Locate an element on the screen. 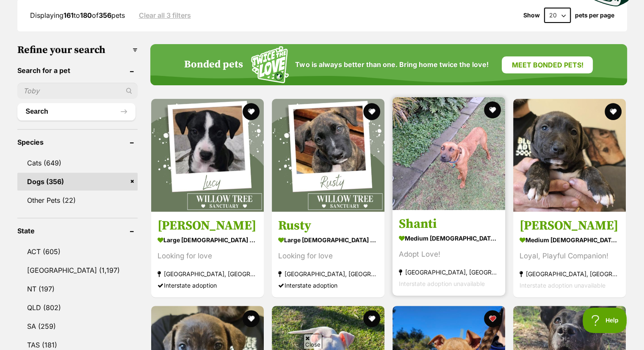 This screenshot has width=644, height=350. header: State is located at coordinates (77, 231).